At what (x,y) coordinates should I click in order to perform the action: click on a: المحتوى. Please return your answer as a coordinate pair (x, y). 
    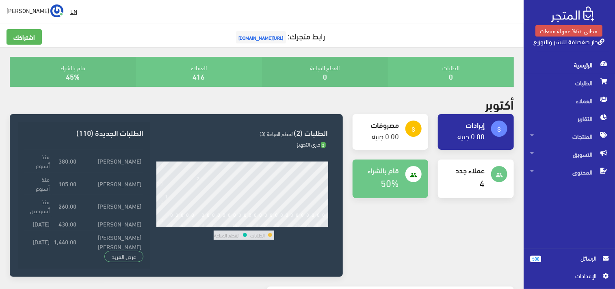
    Looking at the image, I should click on (569, 172).